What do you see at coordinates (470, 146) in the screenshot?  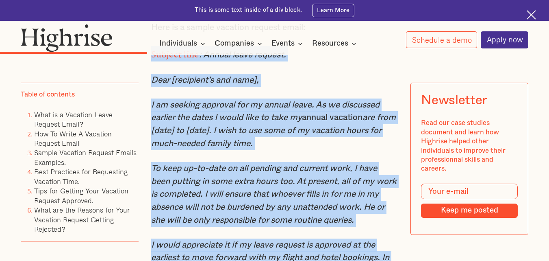 I see `div: Read our case studies document and learn how Highrise helped other individuals to improve their p...` at bounding box center [470, 146].